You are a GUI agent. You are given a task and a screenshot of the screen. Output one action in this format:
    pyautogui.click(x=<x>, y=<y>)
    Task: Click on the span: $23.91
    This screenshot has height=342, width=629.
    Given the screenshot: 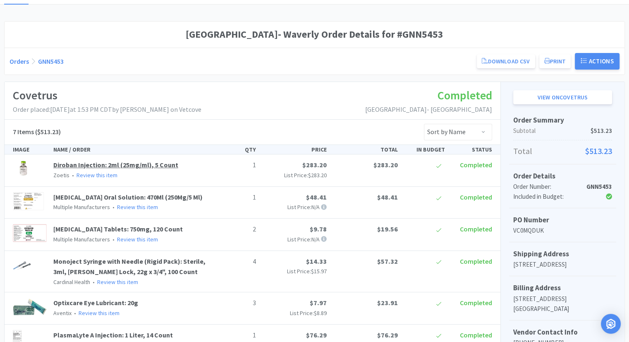 What is the action you would take?
    pyautogui.click(x=387, y=302)
    